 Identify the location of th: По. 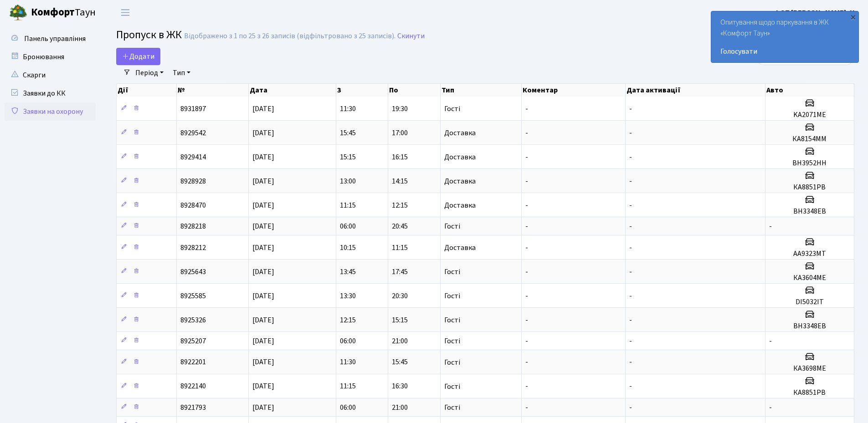
(414, 90).